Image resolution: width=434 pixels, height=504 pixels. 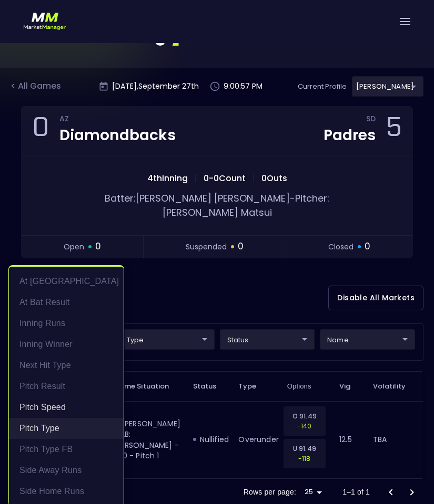 What do you see at coordinates (66, 365) in the screenshot?
I see `li: Next Hit Type` at bounding box center [66, 365].